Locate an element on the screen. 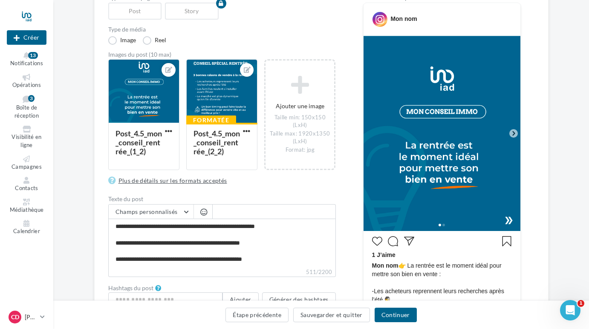 This screenshot has width=589, height=329. div: Mon nom is located at coordinates (403, 19).